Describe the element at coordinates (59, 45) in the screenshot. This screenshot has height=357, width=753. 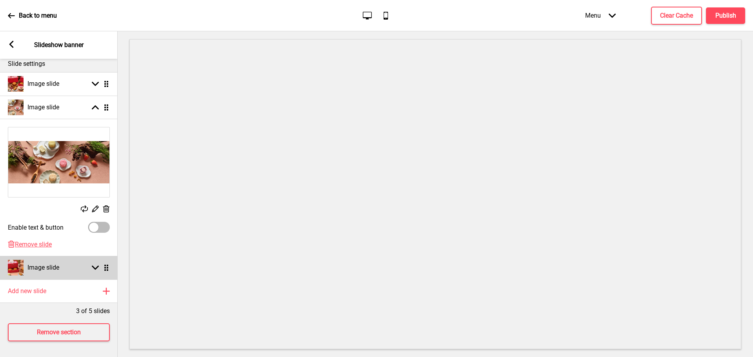
I see `p: Slideshow banner` at that location.